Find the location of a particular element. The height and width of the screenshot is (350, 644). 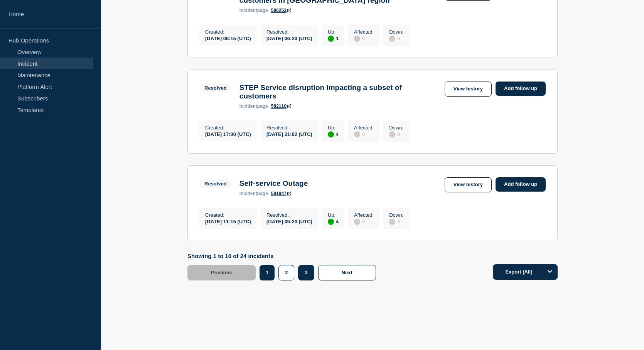

button: Export (All) is located at coordinates (525, 272).